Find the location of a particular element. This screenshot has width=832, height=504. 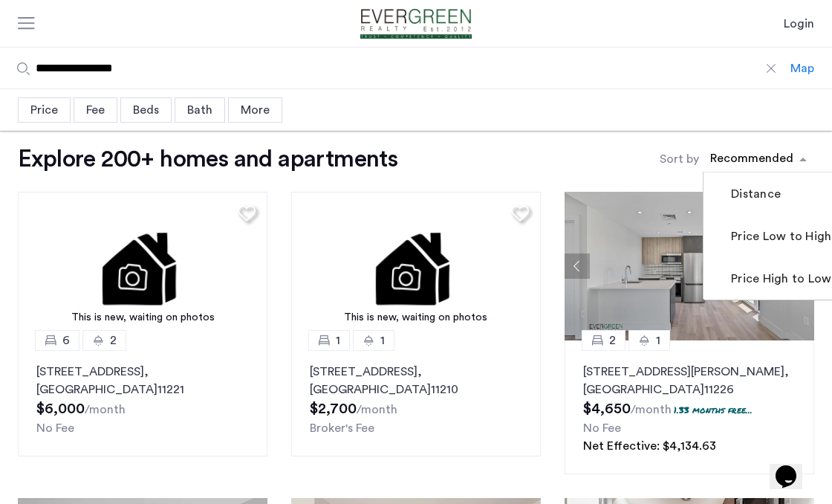

img: logo is located at coordinates (416, 24).